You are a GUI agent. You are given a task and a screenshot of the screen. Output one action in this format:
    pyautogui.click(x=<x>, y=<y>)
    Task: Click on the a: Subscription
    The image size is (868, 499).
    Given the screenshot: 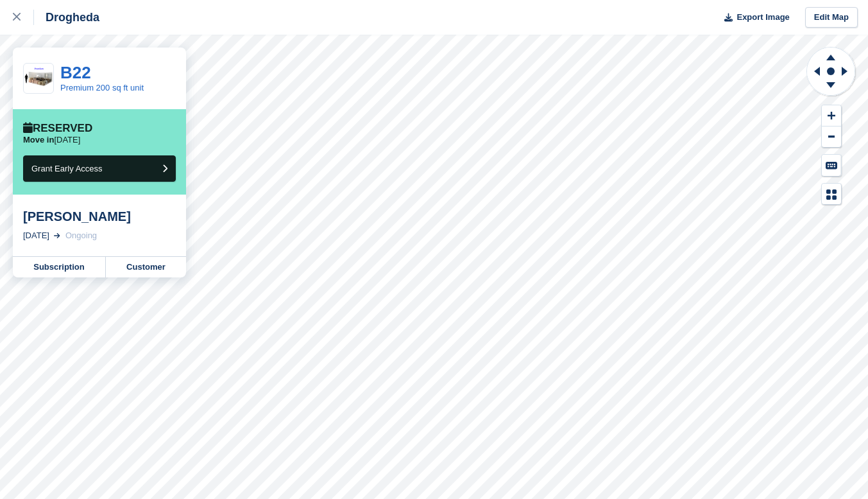 What is the action you would take?
    pyautogui.click(x=59, y=267)
    